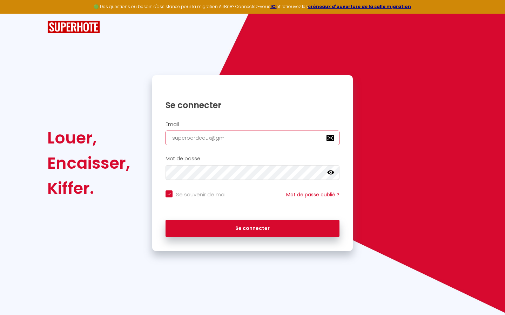 Image resolution: width=505 pixels, height=315 pixels. I want to click on h1: Se connecter, so click(252, 105).